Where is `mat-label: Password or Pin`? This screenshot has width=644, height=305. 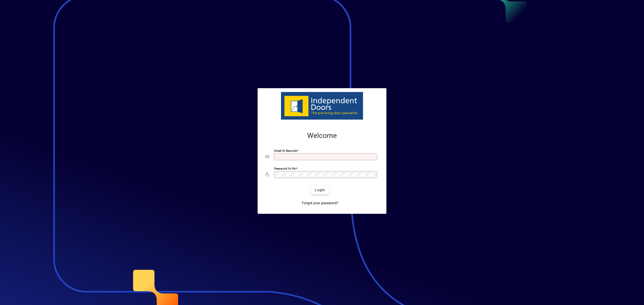
mat-label: Password or Pin is located at coordinates (285, 168).